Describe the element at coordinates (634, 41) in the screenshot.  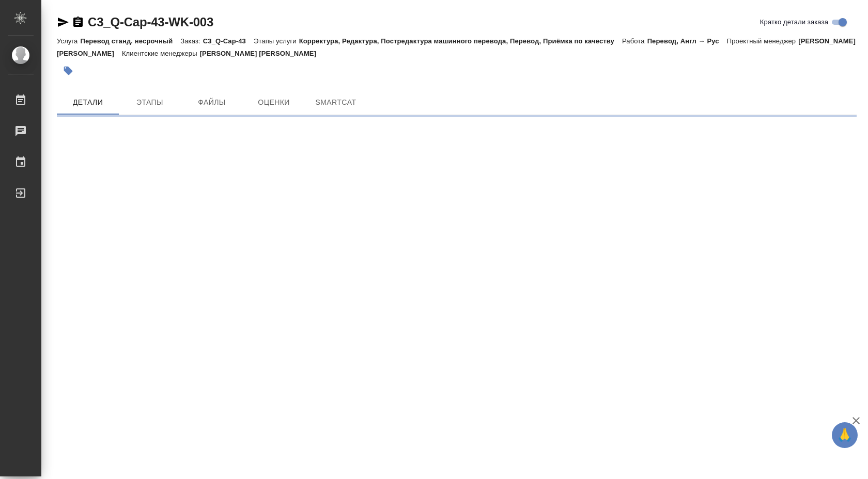
I see `p: Работа` at that location.